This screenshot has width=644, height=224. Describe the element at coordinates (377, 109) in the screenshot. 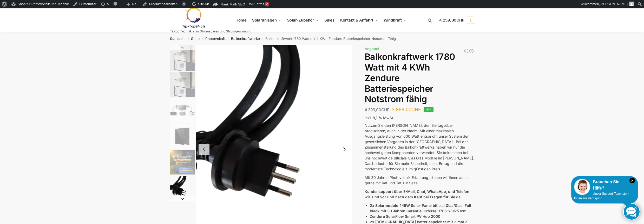

I see `bdi: 4.399,00` at that location.